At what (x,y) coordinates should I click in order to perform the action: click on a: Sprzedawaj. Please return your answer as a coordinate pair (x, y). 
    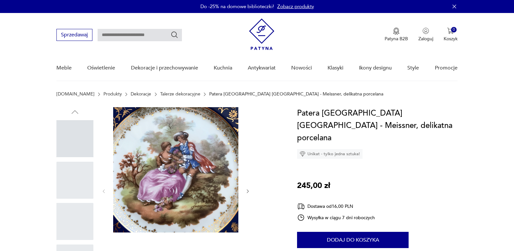
    Looking at the image, I should click on (74, 35).